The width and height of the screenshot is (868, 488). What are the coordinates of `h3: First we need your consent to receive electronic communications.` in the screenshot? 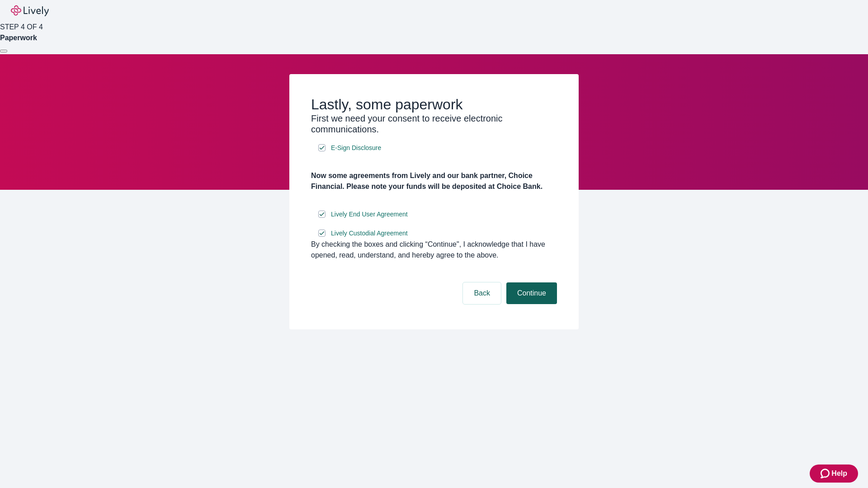 It's located at (434, 124).